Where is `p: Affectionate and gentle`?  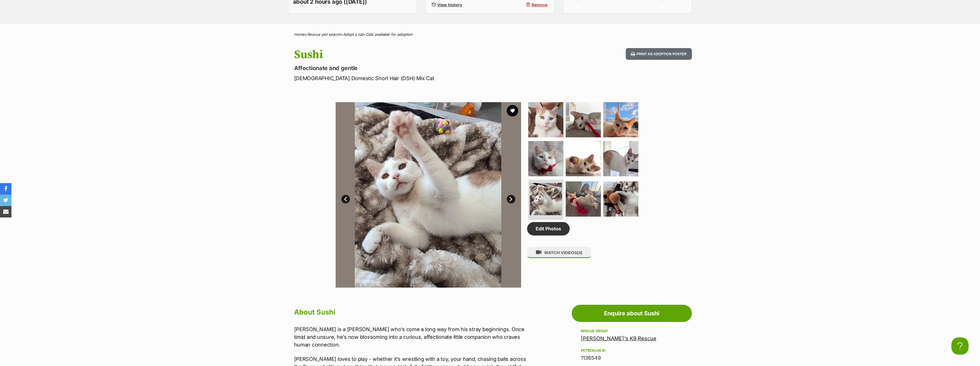
p: Affectionate and gentle is located at coordinates (415, 68).